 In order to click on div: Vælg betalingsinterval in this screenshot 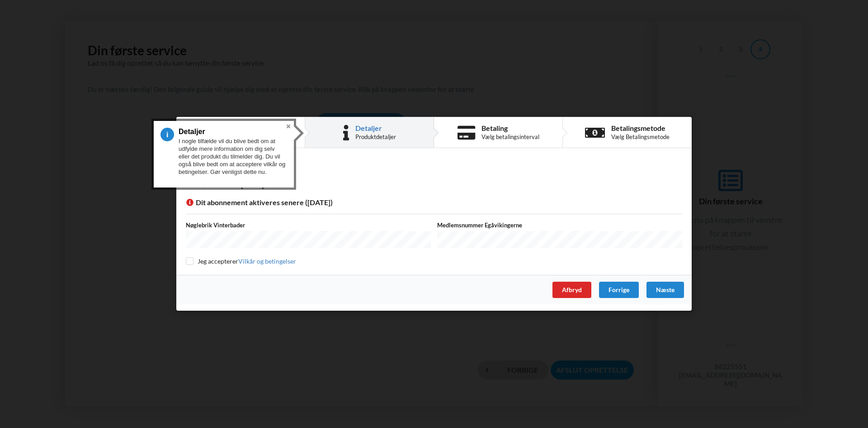, I will do `click(510, 137)`.